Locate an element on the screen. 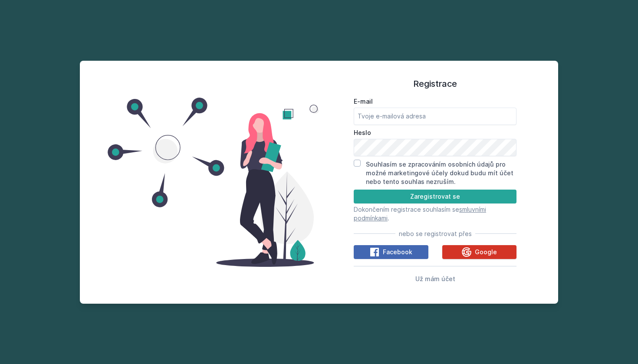 The image size is (638, 364). span: smluvními podmínkami is located at coordinates (420, 213).